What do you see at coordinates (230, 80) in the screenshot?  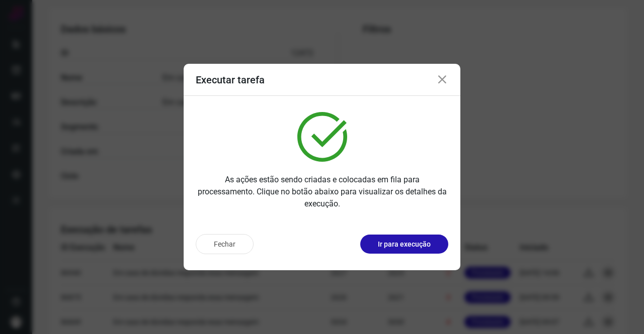 I see `h3: Executar tarefa` at bounding box center [230, 80].